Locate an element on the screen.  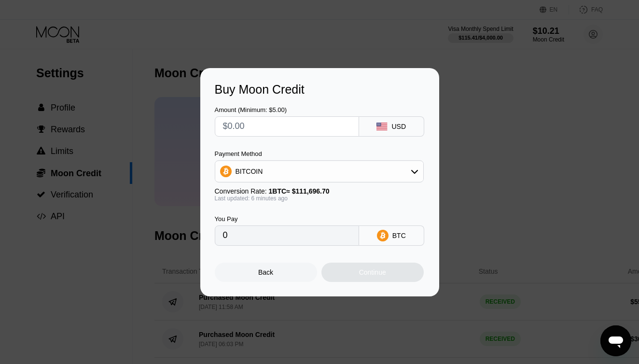
div: Buy Moon Credit is located at coordinates (319, 89).